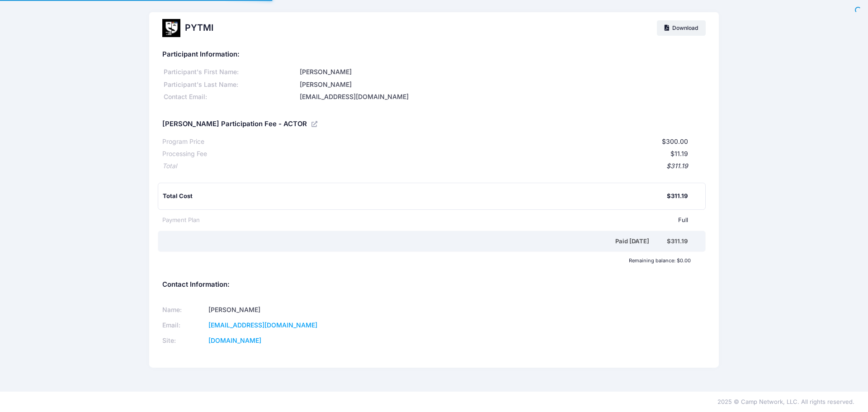  I want to click on span: 2025 © Camp Network, LLC. All rights reserved., so click(786, 401).